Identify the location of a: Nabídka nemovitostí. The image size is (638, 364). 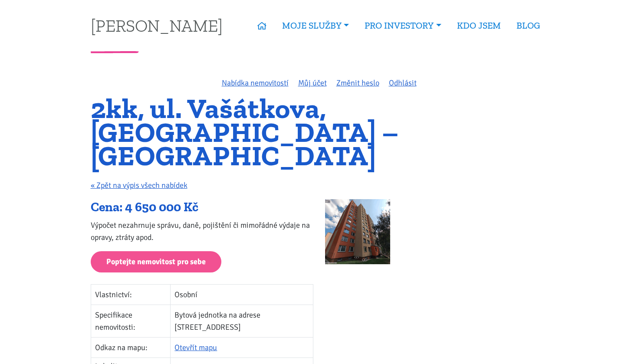
(255, 83).